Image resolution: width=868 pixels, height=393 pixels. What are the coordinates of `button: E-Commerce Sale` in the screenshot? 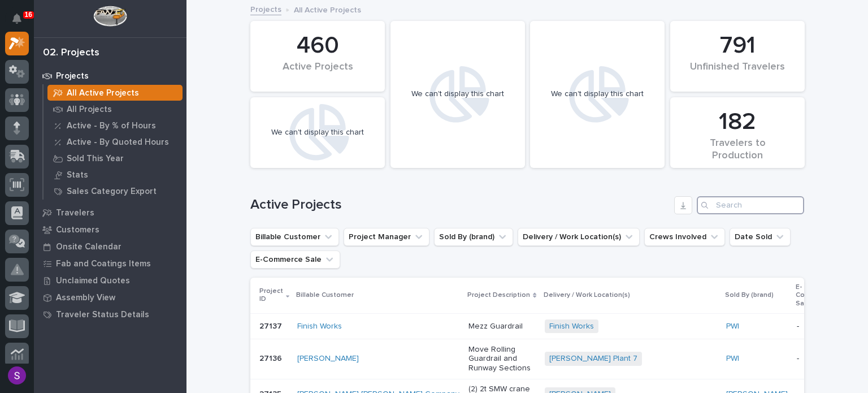 It's located at (295, 260).